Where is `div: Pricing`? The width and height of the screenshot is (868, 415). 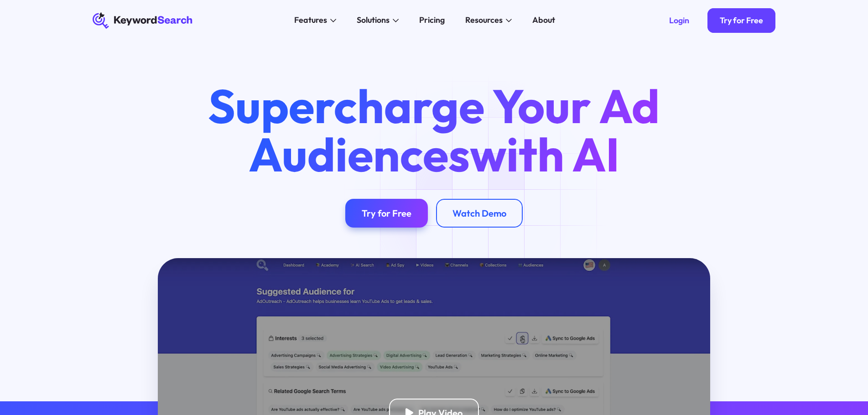 div: Pricing is located at coordinates (432, 20).